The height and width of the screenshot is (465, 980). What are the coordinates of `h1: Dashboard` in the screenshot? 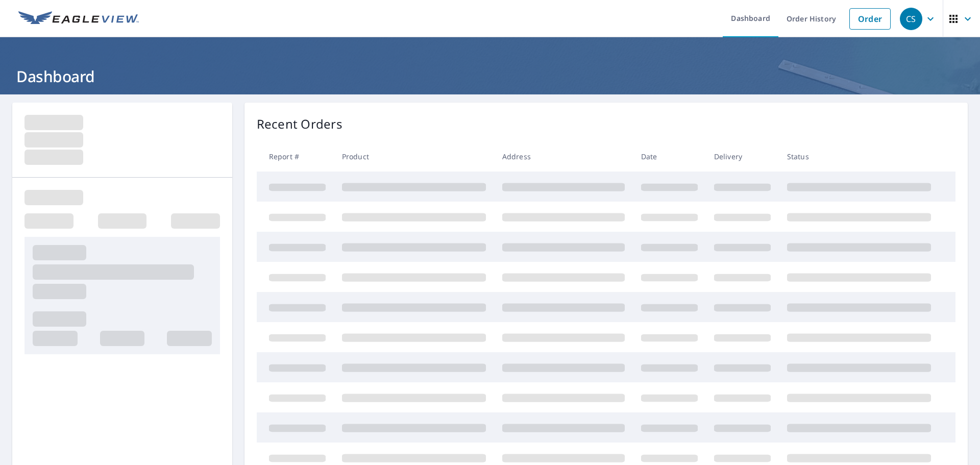 It's located at (490, 76).